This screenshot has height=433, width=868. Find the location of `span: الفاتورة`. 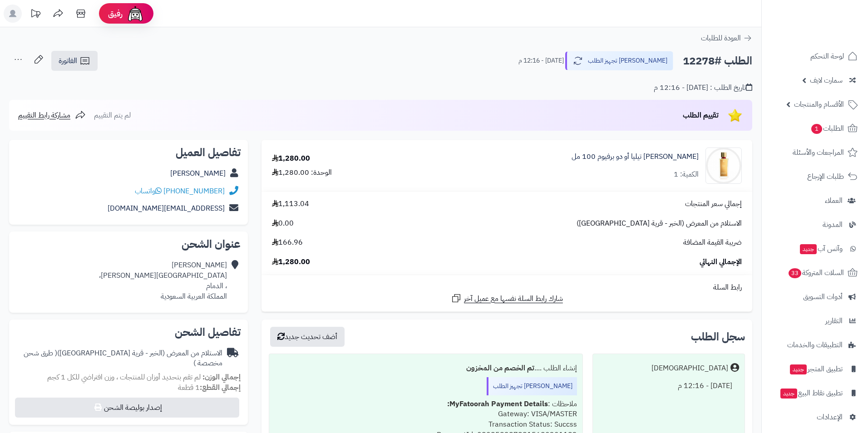

span: الفاتورة is located at coordinates (67, 61).